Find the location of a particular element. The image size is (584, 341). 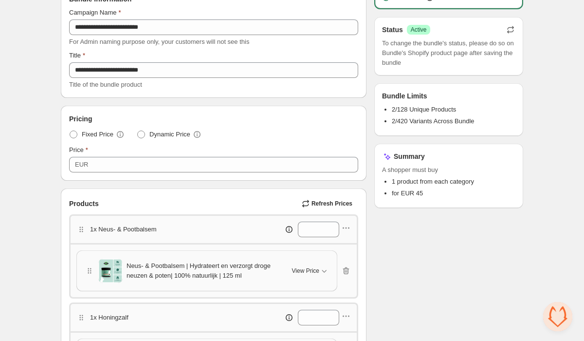

label: Campaign Name is located at coordinates (95, 13).